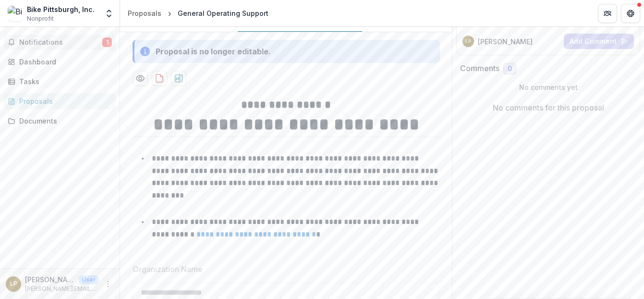 The image size is (644, 299). What do you see at coordinates (167, 269) in the screenshot?
I see `p: Organization Name` at bounding box center [167, 269].